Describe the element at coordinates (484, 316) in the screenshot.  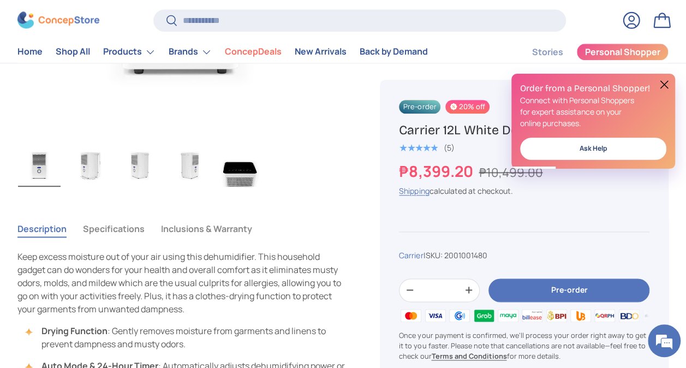
I see `img: grabpay` at that location.